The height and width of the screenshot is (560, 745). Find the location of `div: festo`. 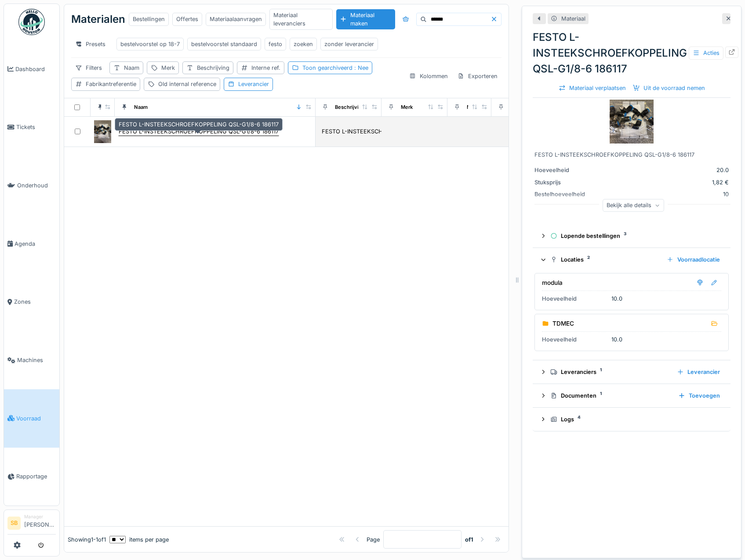

div: festo is located at coordinates (275, 44).